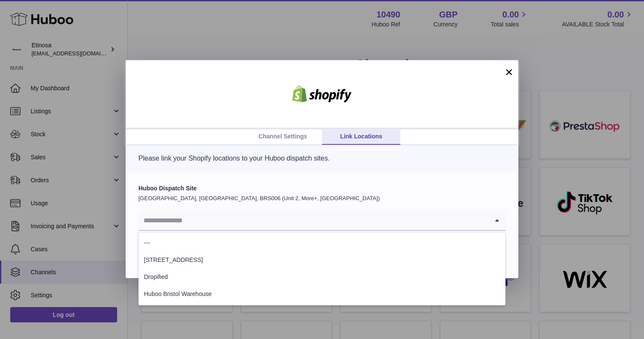  I want to click on span: Delete, so click(156, 252).